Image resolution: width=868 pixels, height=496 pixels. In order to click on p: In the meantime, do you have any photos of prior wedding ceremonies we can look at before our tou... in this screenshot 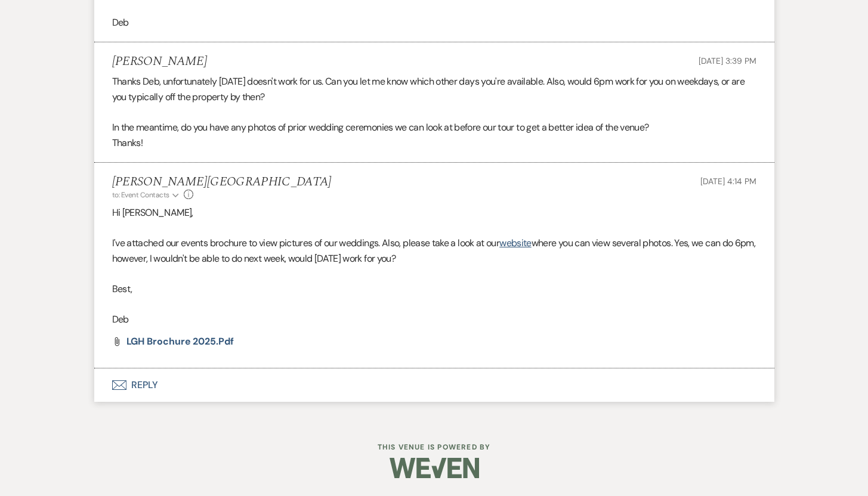, I will do `click(434, 127)`.